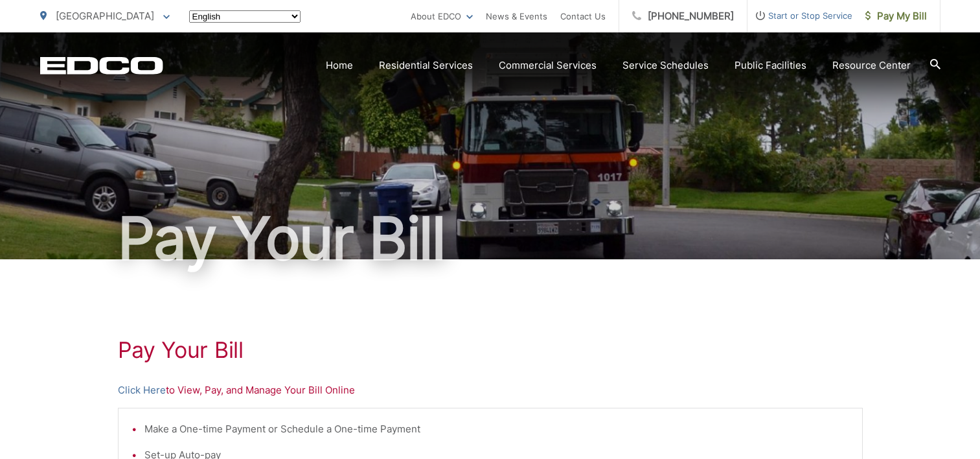 The image size is (980, 459). Describe the element at coordinates (665, 66) in the screenshot. I see `a: Service Schedules` at that location.